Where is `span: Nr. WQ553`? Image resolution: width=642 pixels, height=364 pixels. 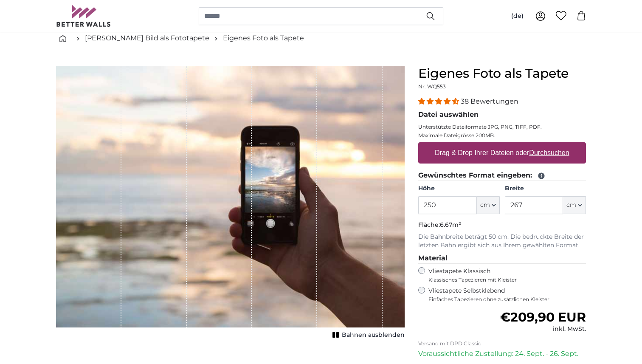 span: Nr. WQ553 is located at coordinates (432, 86).